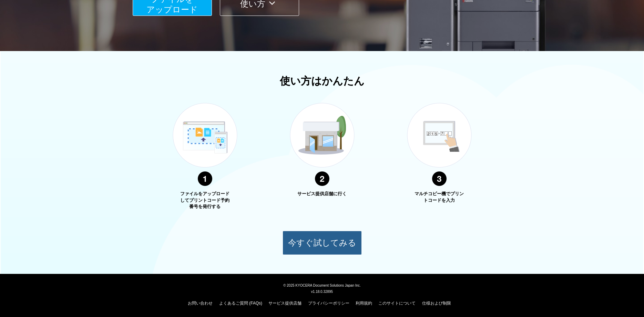 The height and width of the screenshot is (317, 644). What do you see at coordinates (322, 291) in the screenshot?
I see `span: v1.18.0.32895` at bounding box center [322, 291].